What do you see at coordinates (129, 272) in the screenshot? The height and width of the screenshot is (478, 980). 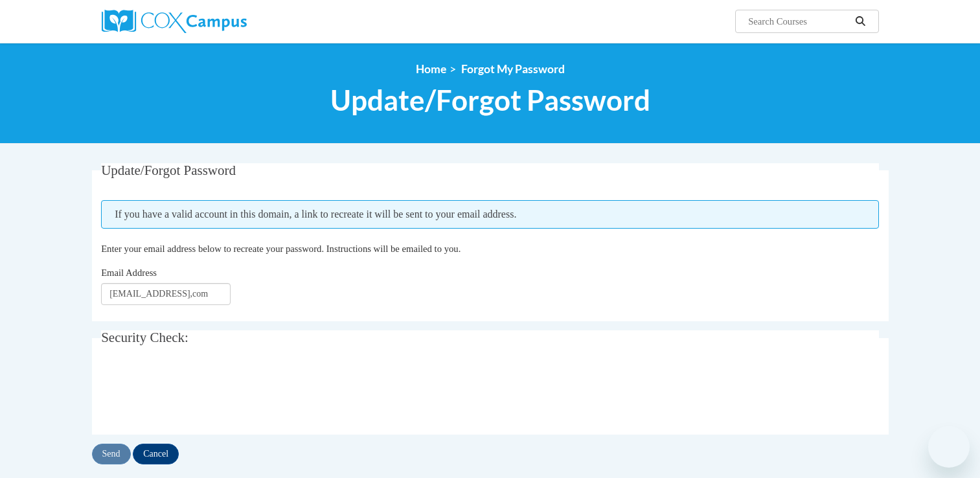 I see `span: Email Address` at bounding box center [129, 272].